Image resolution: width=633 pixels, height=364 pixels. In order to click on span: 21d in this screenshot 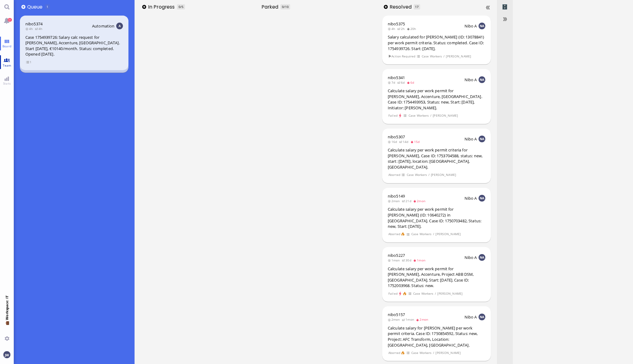, I will do `click(407, 201)`.